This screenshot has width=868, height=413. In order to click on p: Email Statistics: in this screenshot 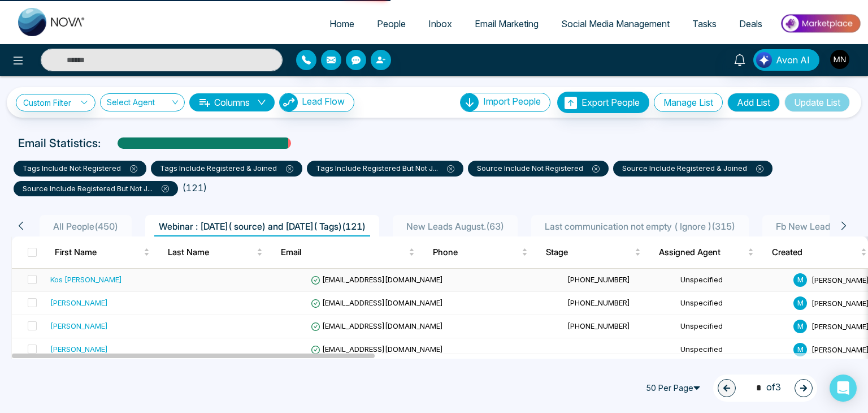, I will do `click(59, 143)`.